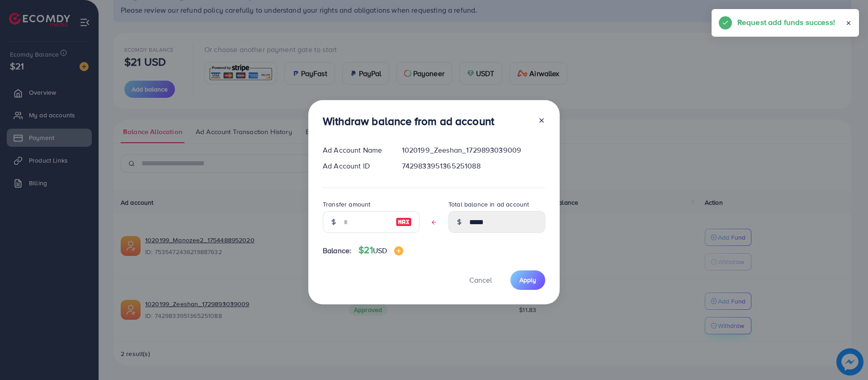 The image size is (868, 380). I want to click on button: Cancel, so click(480, 279).